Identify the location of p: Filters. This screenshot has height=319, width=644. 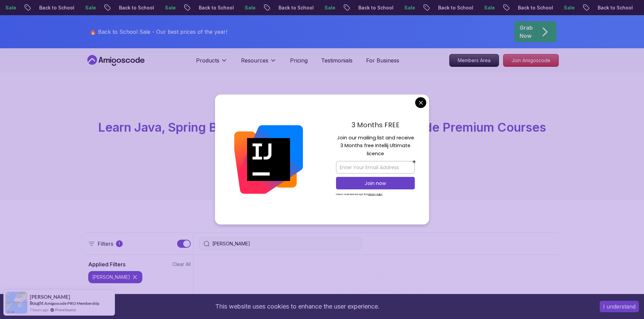
(105, 244).